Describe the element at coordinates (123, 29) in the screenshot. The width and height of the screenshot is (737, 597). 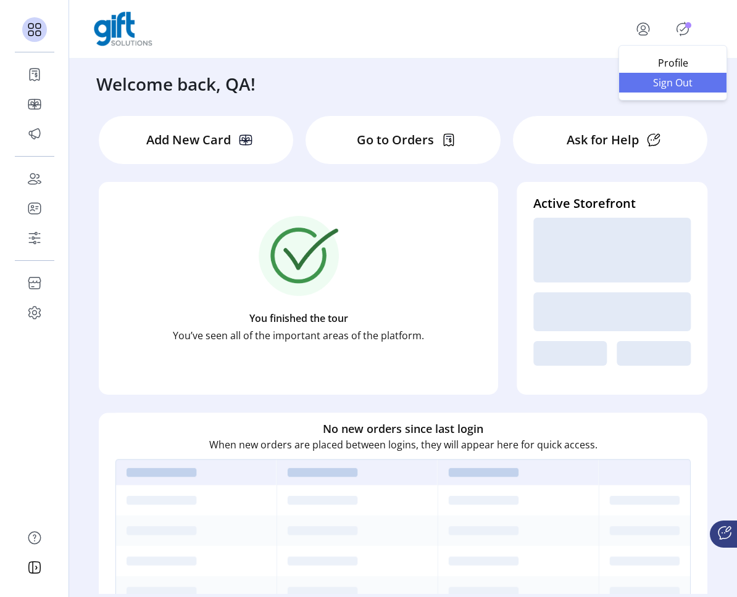
I see `img: logo` at that location.